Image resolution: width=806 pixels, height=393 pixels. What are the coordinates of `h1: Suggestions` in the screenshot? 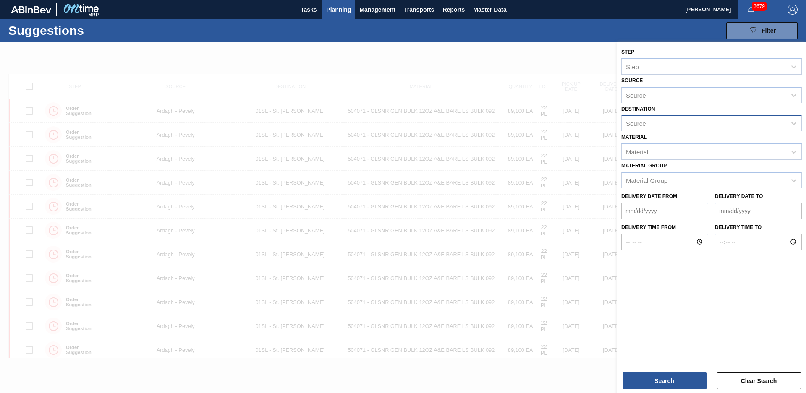 It's located at (83, 30).